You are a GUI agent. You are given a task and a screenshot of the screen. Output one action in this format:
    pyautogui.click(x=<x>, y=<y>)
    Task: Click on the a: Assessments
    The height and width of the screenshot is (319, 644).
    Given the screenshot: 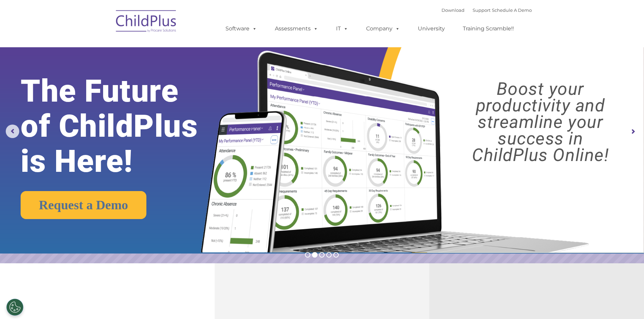 What is the action you would take?
    pyautogui.click(x=296, y=29)
    